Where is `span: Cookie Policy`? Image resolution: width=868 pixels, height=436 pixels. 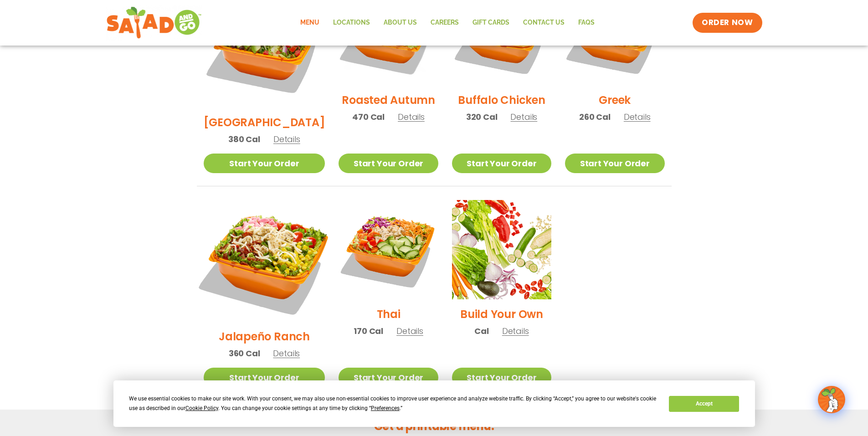 span: Cookie Policy is located at coordinates (202, 408).